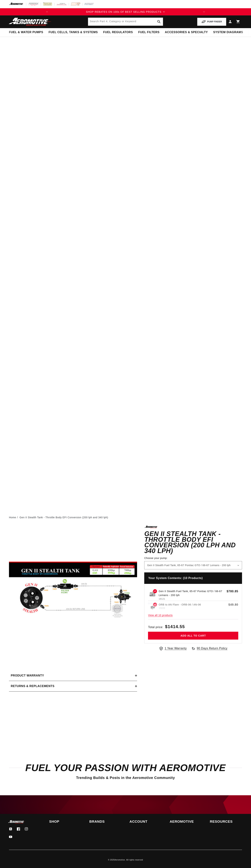 This screenshot has width=251, height=868. Describe the element at coordinates (32, 686) in the screenshot. I see `h2: Returns & replacements` at that location.